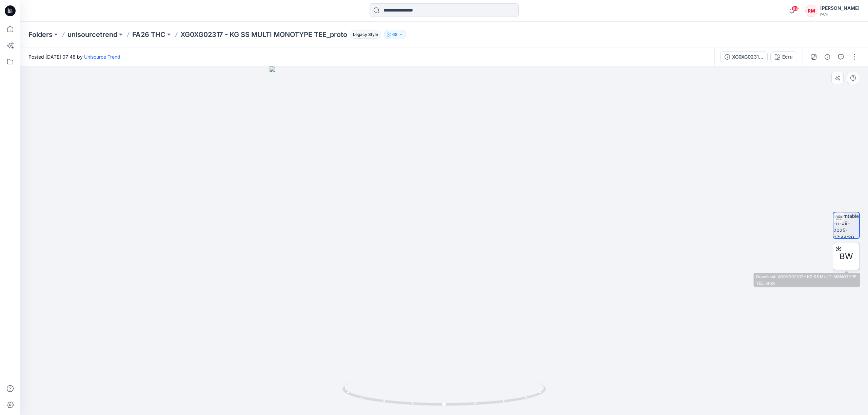 This screenshot has width=868, height=415. What do you see at coordinates (783, 57) in the screenshot?
I see `button: Ecru` at bounding box center [783, 57].